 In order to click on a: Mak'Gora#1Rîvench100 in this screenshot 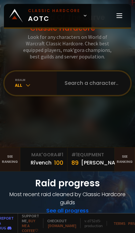, I will do `click(44, 159)`.